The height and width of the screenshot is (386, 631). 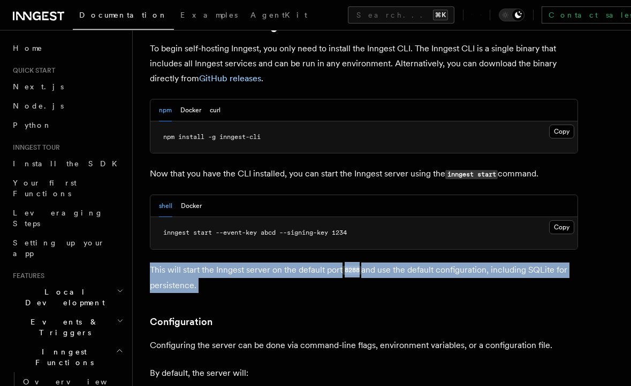 I want to click on a: Node.js, so click(x=67, y=106).